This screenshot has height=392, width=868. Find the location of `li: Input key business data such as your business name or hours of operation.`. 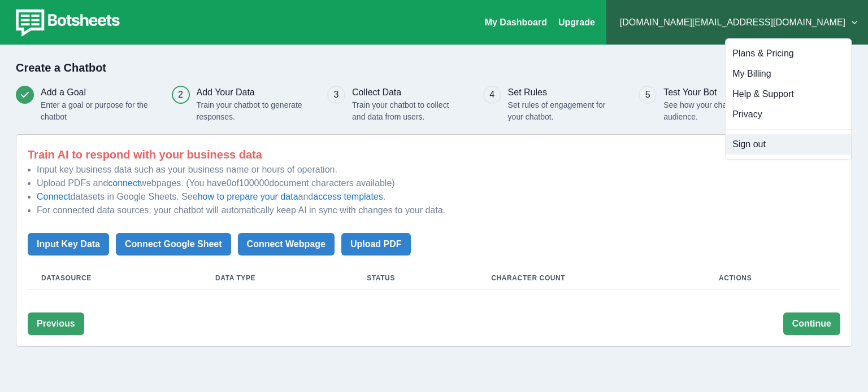

li: Input key business data such as your business name or hours of operation. is located at coordinates (438, 170).